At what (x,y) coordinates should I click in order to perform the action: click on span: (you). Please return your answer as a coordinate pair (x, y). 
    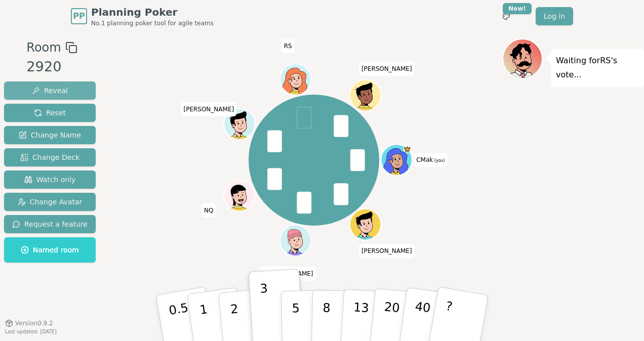
    Looking at the image, I should click on (439, 161).